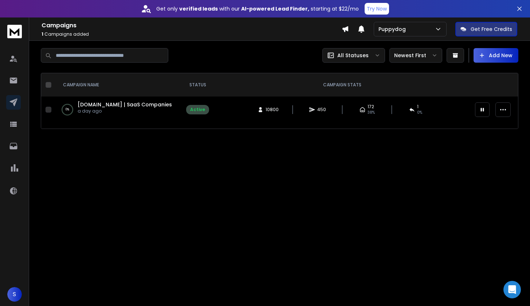 Image resolution: width=530 pixels, height=306 pixels. I want to click on span: 0 %, so click(420, 113).